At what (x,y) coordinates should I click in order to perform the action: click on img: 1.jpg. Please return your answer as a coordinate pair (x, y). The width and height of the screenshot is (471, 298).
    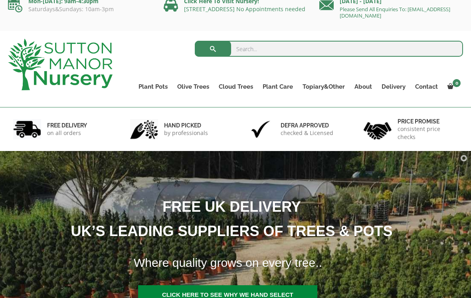
    Looking at the image, I should click on (27, 129).